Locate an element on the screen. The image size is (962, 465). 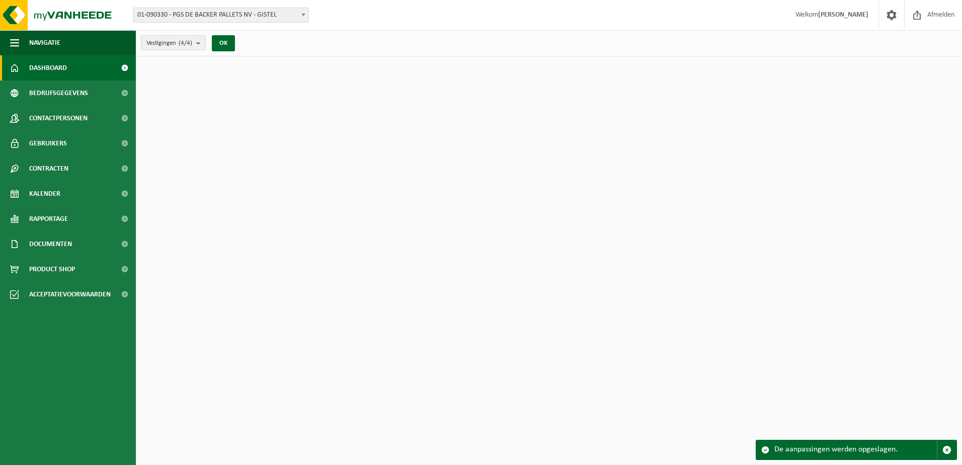
span: Contactpersonen is located at coordinates (58, 118).